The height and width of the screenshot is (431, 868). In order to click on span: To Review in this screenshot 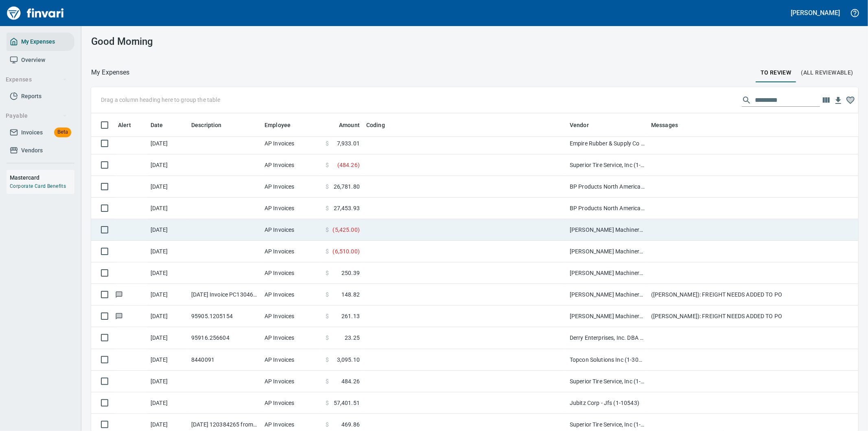, I will do `click(776, 73)`.